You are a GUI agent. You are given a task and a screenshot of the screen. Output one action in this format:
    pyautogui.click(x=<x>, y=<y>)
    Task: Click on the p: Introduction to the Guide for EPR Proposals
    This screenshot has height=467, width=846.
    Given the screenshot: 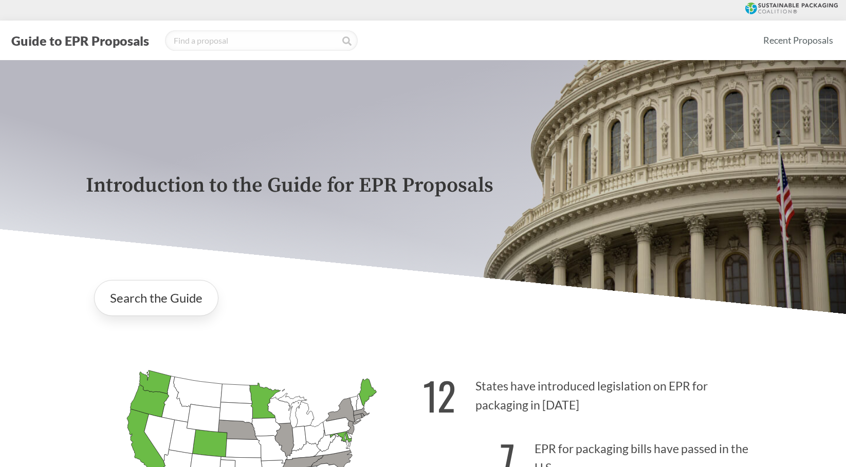 What is the action you would take?
    pyautogui.click(x=423, y=186)
    